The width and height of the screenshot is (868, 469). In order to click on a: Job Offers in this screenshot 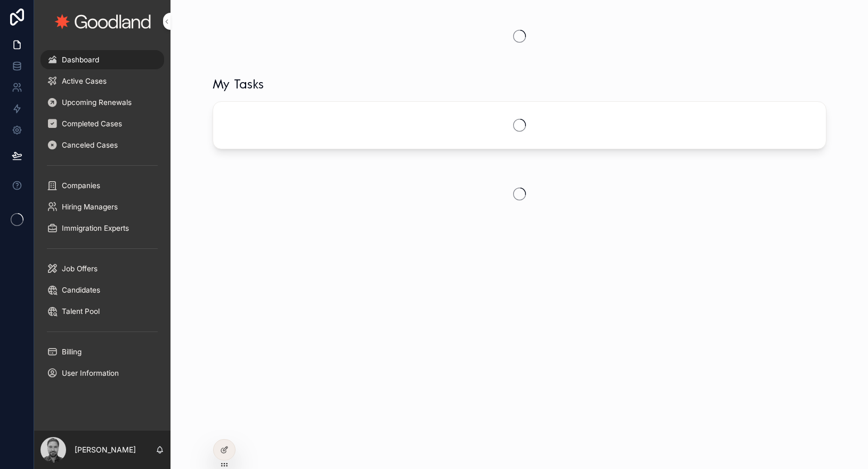, I will do `click(102, 269)`.